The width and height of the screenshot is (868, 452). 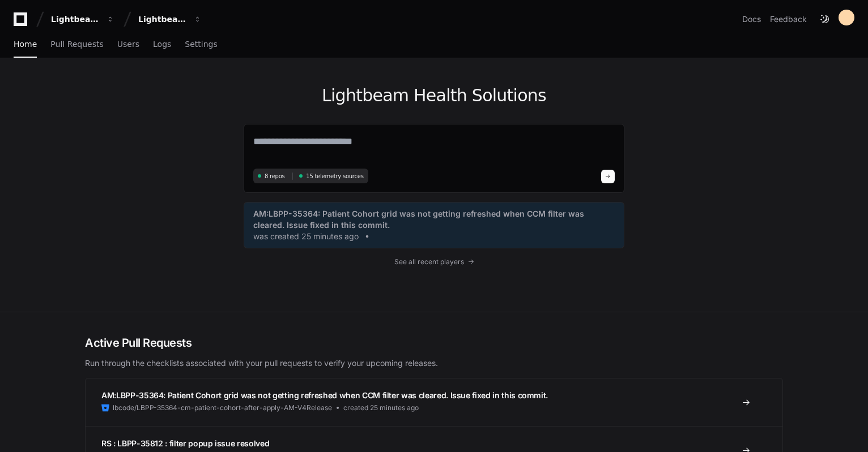 What do you see at coordinates (434, 262) in the screenshot?
I see `a: See all recent players` at bounding box center [434, 262].